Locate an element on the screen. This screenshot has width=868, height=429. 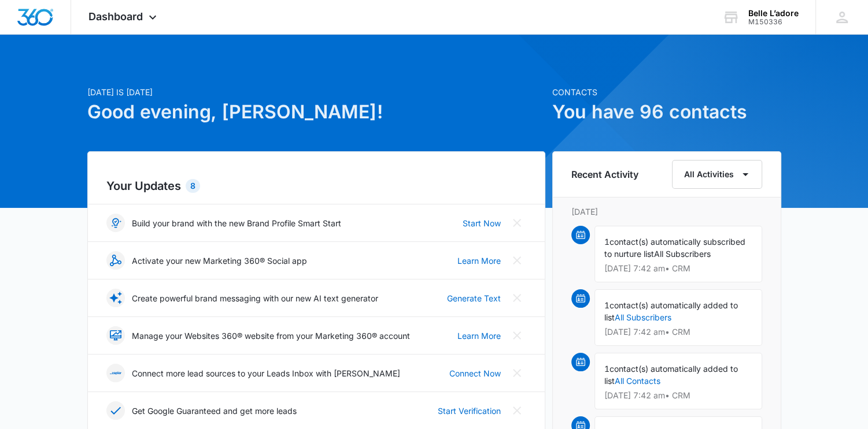
a: Start Now is located at coordinates (482, 223).